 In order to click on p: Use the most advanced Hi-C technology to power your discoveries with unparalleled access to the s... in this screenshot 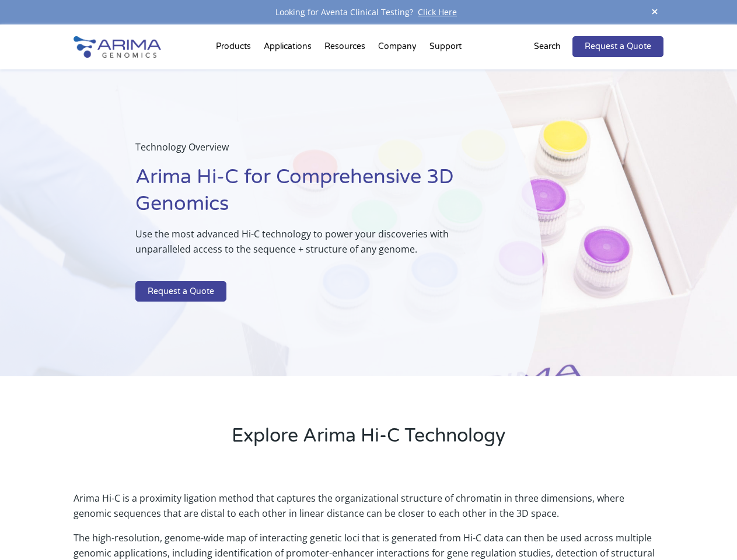, I will do `click(309, 246)`.